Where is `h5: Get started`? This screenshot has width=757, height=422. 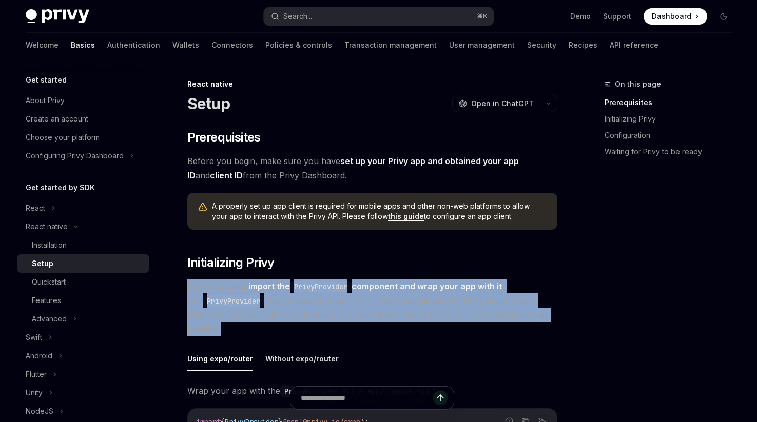 h5: Get started is located at coordinates (46, 80).